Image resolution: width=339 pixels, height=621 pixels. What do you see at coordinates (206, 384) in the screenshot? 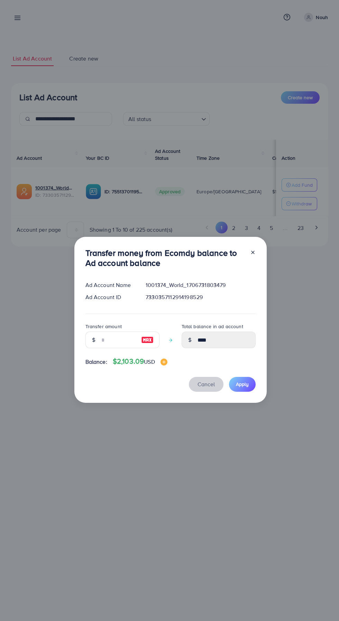
I see `span: Cancel` at bounding box center [206, 384].